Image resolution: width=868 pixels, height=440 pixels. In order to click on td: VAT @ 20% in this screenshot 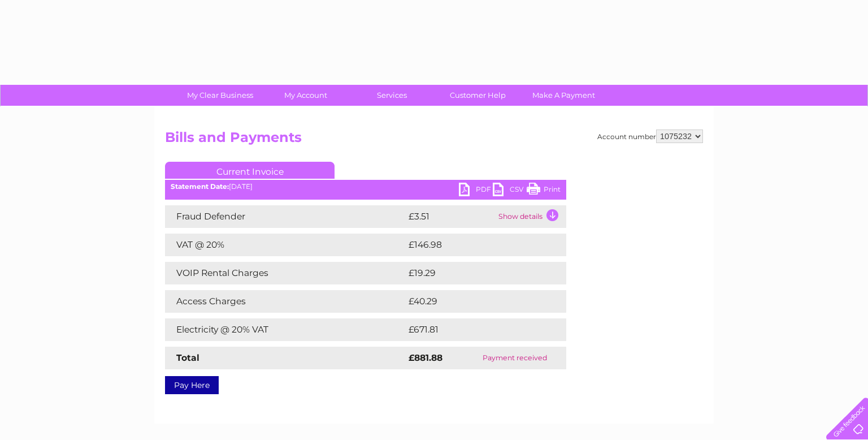, I will do `click(286, 244)`.